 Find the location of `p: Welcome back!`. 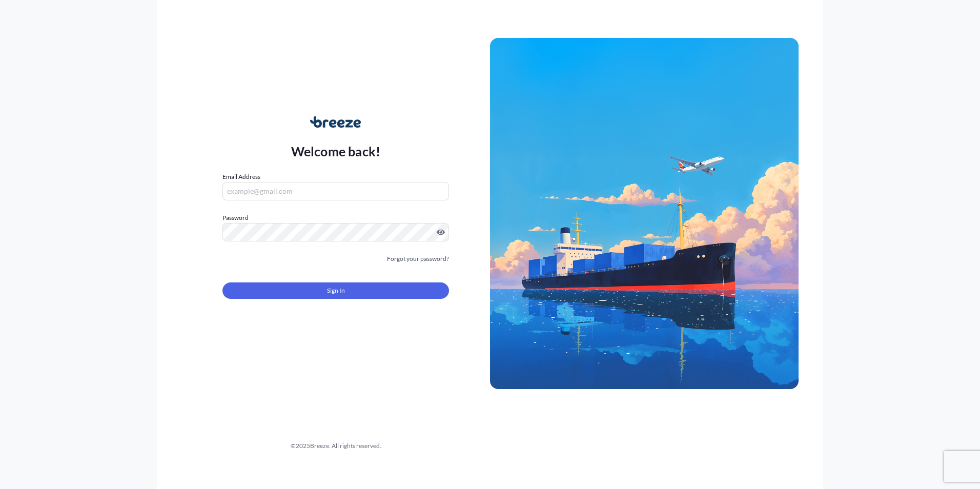

p: Welcome back! is located at coordinates (335, 151).